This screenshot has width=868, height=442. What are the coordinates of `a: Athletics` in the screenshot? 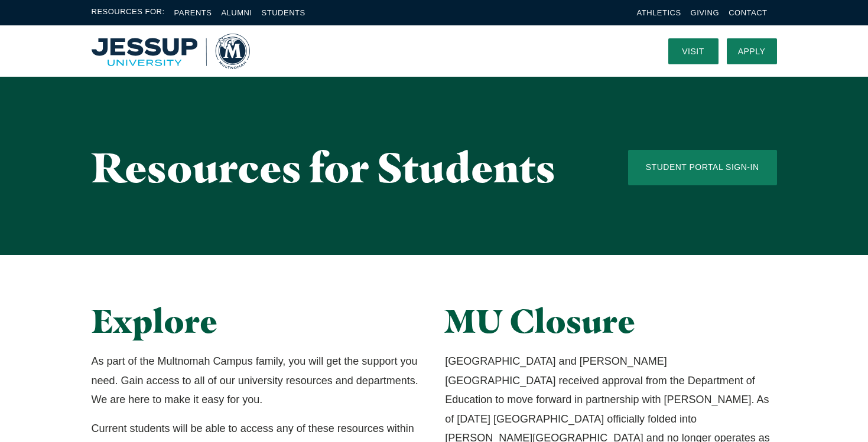 It's located at (659, 12).